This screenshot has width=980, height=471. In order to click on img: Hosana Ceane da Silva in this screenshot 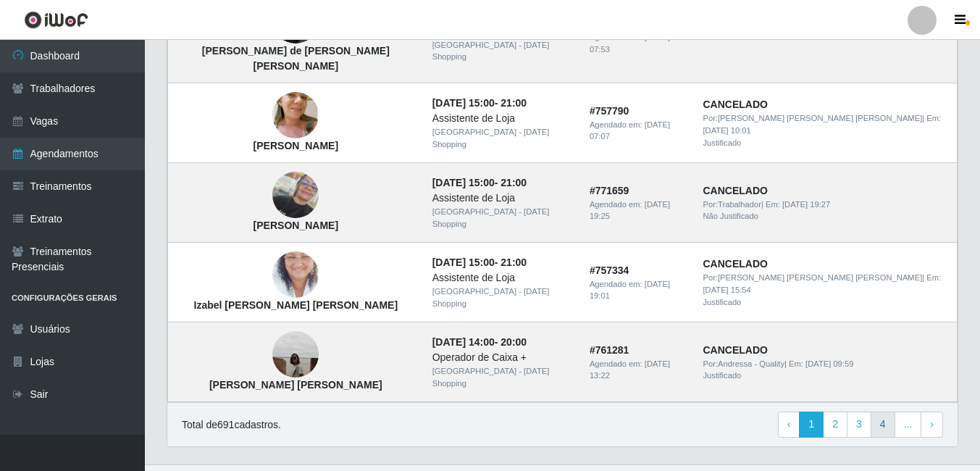, I will do `click(296, 115)`.